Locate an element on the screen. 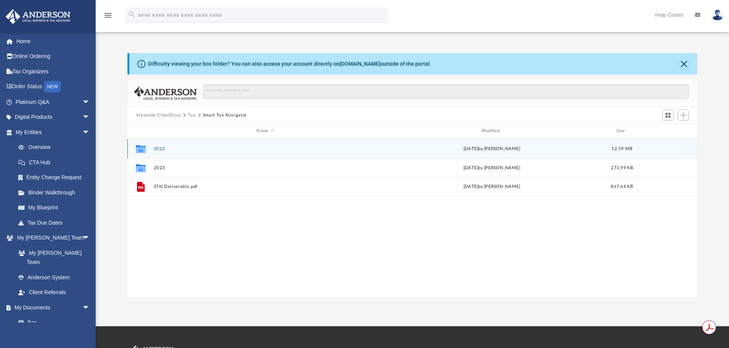 This screenshot has height=348, width=729. input: Search files and folders is located at coordinates (446, 92).